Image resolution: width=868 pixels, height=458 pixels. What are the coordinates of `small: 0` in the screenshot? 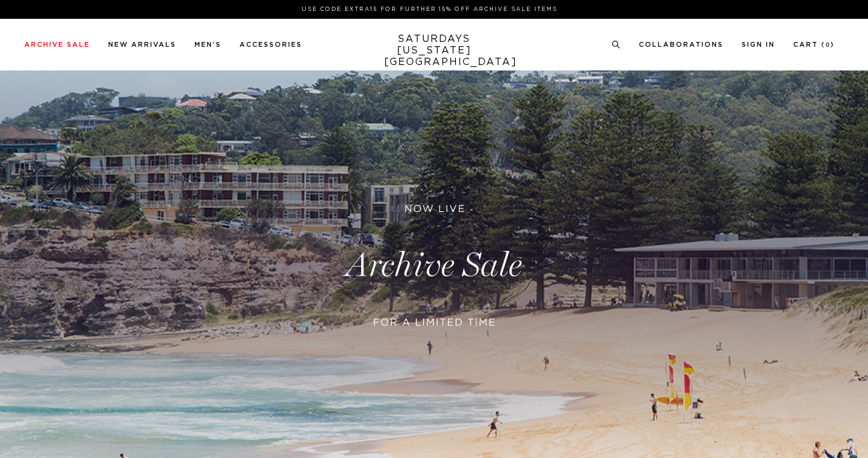 It's located at (828, 45).